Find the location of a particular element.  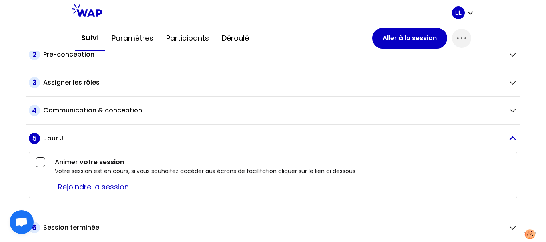

div: Ouvrir le chat is located at coordinates (22, 222).